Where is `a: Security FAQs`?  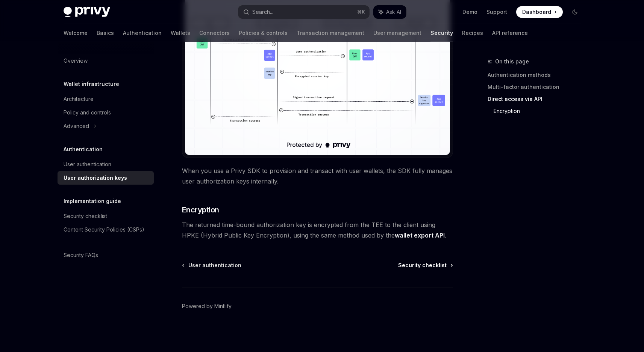
a: Security FAQs is located at coordinates (106, 255).